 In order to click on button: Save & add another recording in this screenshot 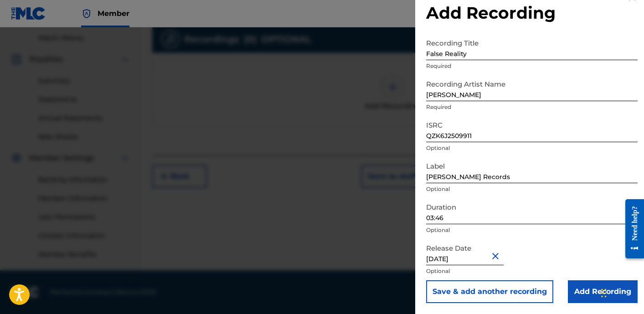, I will do `click(489, 292)`.